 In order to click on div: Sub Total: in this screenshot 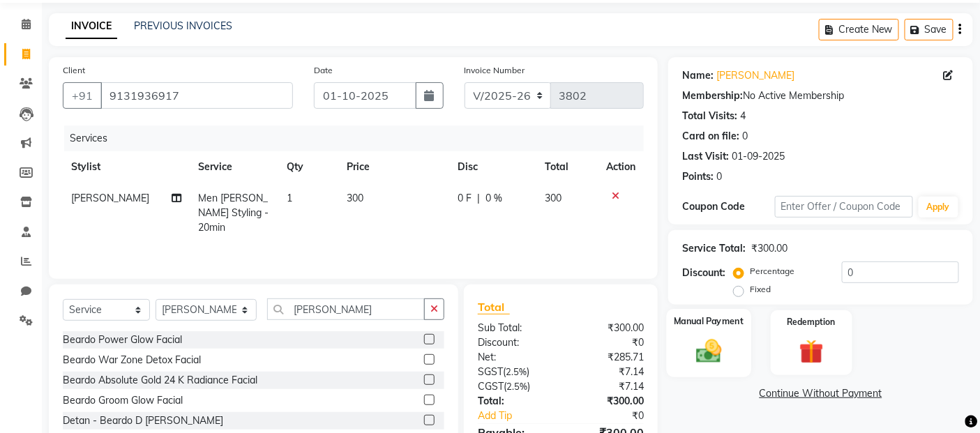, I will do `click(514, 328)`.